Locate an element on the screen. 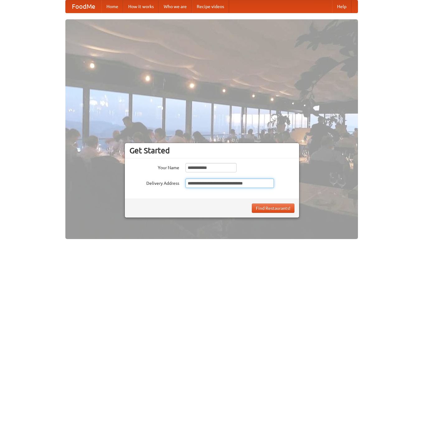  a: Who we are is located at coordinates (175, 7).